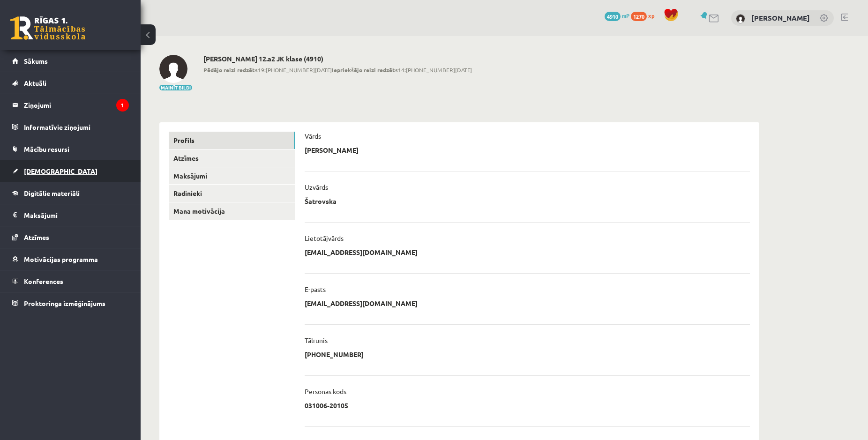  I want to click on p: 031006-20105, so click(326, 405).